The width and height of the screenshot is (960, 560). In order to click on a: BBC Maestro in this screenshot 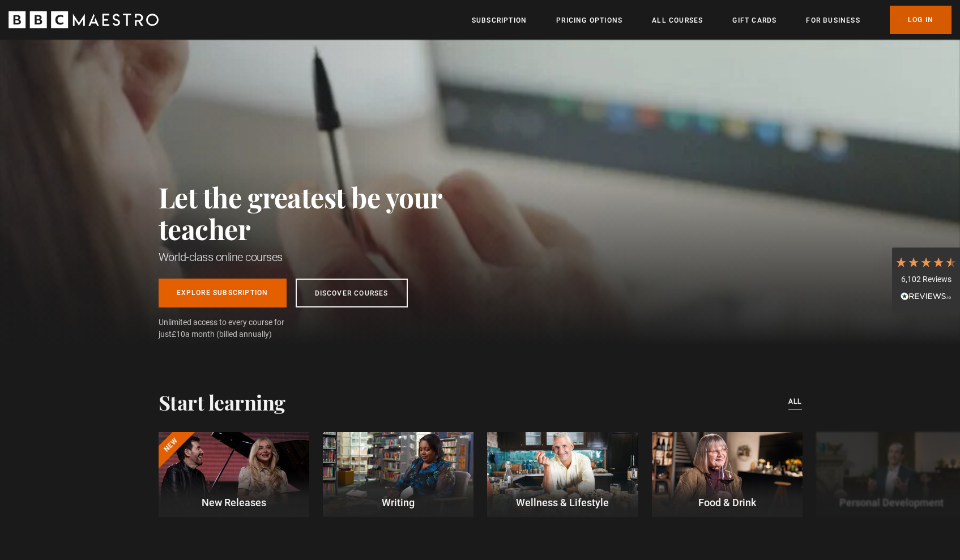, I will do `click(83, 20)`.